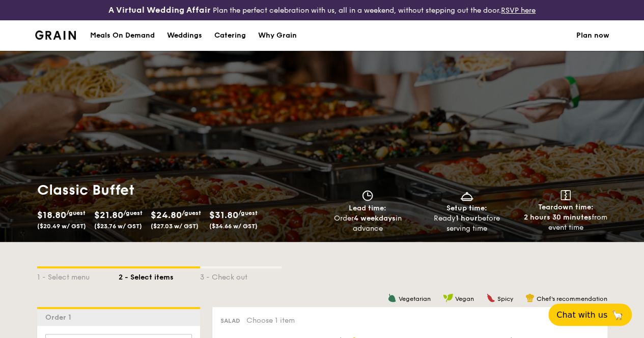  I want to click on strong: 2 hours 30 minutes, so click(557, 218).